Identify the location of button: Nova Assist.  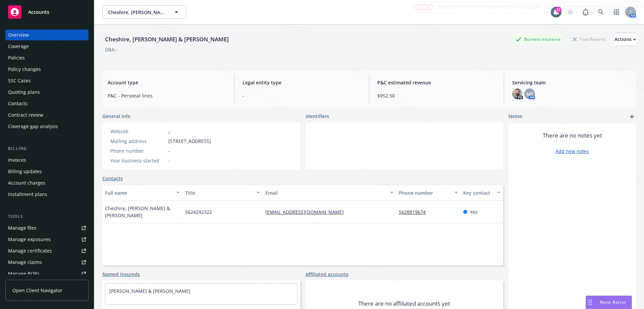
(609, 302).